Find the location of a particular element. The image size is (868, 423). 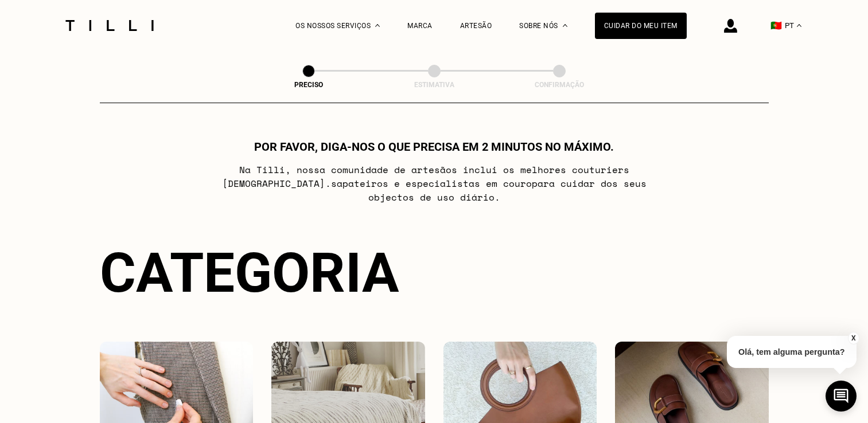

div: Categoria is located at coordinates (434, 273).